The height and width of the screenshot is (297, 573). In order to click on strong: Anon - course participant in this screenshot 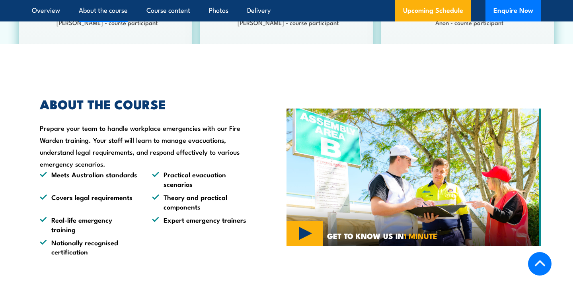, I will do `click(469, 22)`.